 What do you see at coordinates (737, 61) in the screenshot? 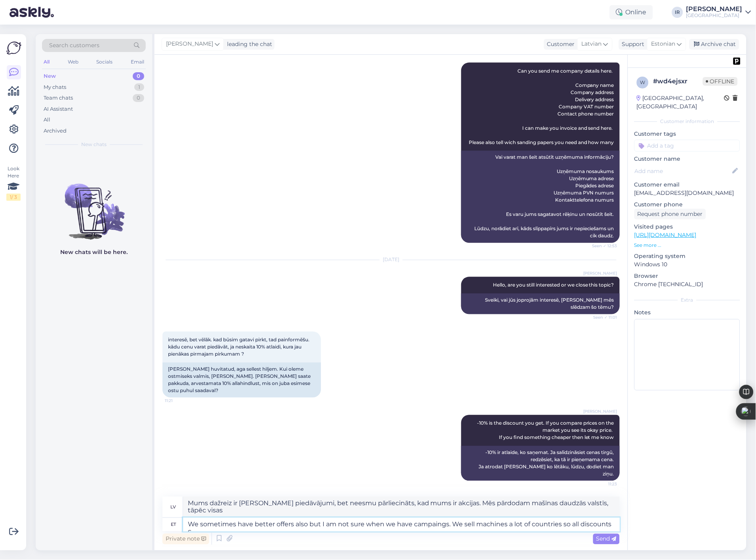
I see `img: pd` at bounding box center [737, 61].